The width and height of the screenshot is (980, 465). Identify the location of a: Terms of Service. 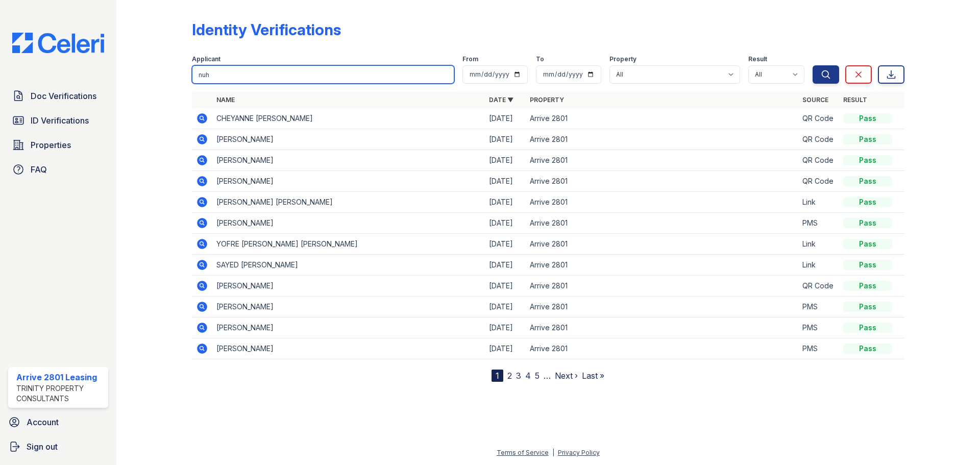
(523, 452).